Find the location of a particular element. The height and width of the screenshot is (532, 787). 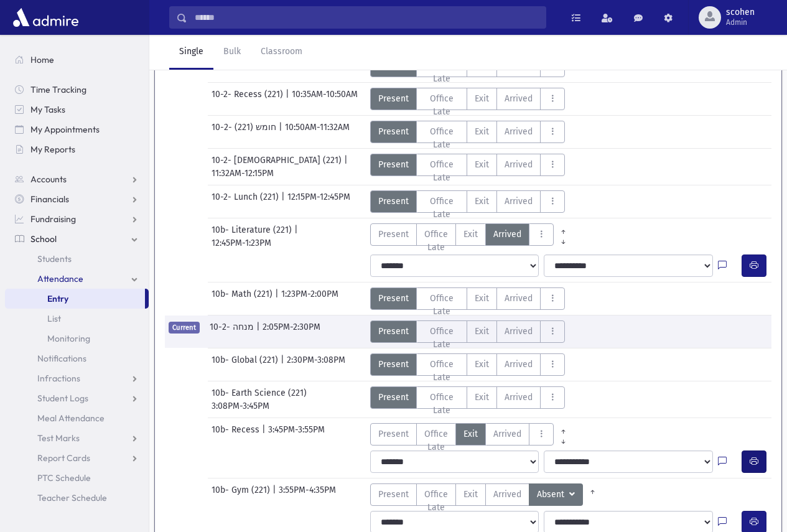

a: Classroom is located at coordinates (282, 52).